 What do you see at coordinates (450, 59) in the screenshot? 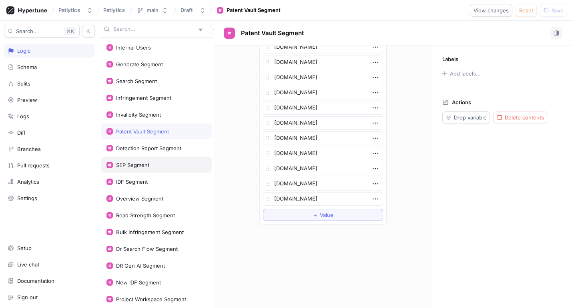
I see `p: Labels` at bounding box center [450, 59].